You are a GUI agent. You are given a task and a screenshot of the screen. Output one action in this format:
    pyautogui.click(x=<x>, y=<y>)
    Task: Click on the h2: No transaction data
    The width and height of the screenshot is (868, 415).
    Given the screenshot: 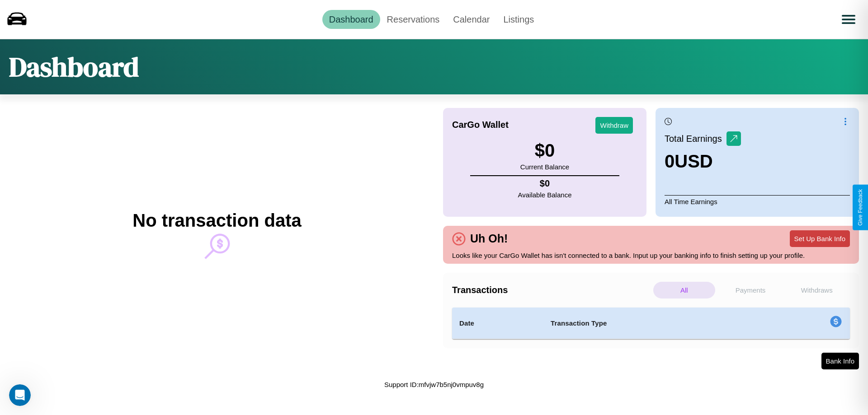 What is the action you would take?
    pyautogui.click(x=217, y=221)
    